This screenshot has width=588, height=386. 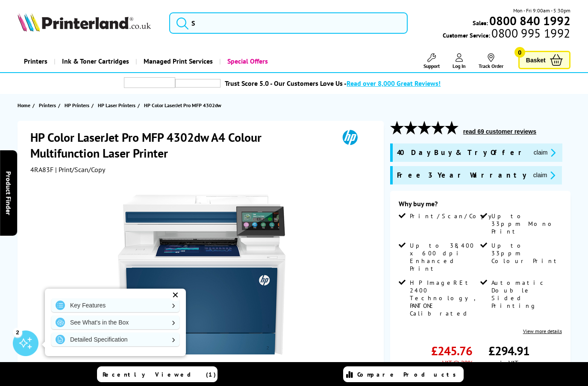 I want to click on input: S, so click(x=288, y=23).